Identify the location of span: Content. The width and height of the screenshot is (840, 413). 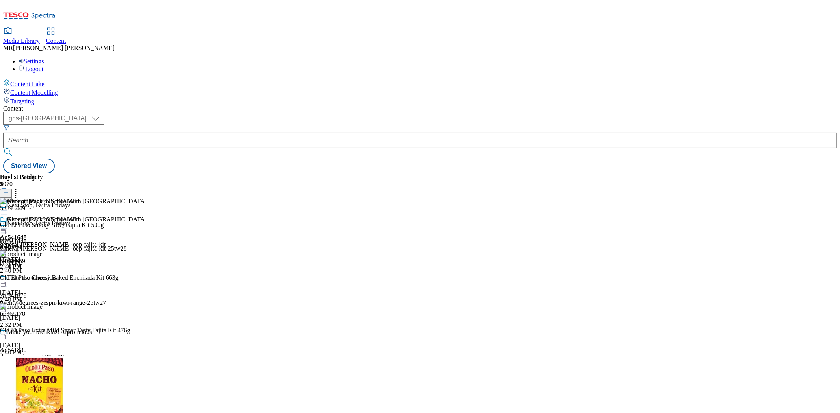
(56, 41).